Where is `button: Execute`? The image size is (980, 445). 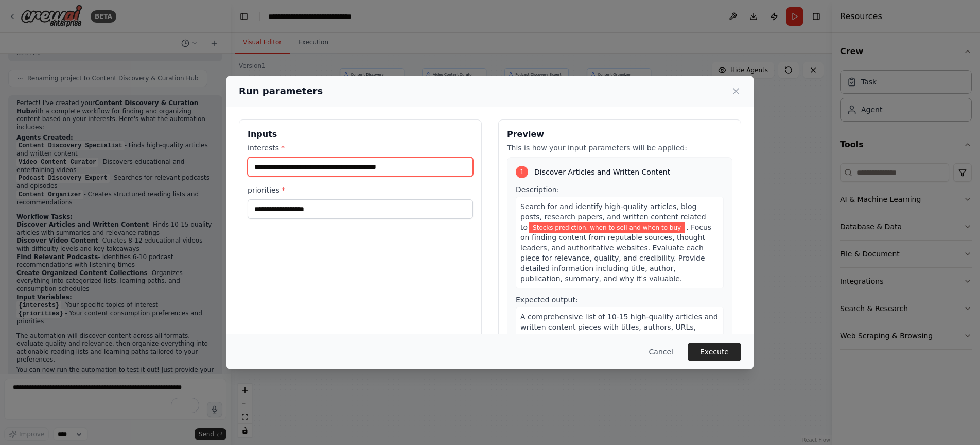 button: Execute is located at coordinates (714, 352).